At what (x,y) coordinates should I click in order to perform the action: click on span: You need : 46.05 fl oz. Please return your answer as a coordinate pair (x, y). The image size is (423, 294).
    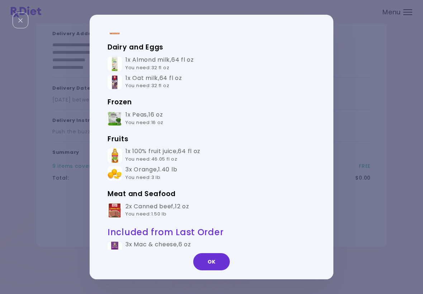
    Looking at the image, I should click on (151, 159).